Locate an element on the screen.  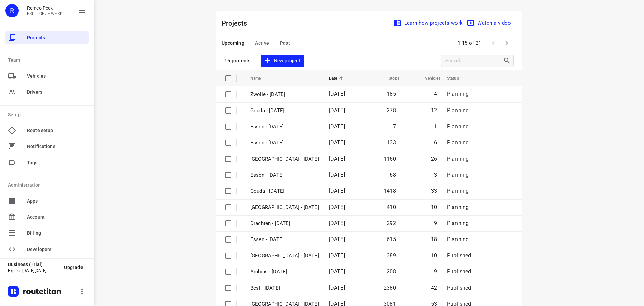
span: 12 is located at coordinates (434, 110).